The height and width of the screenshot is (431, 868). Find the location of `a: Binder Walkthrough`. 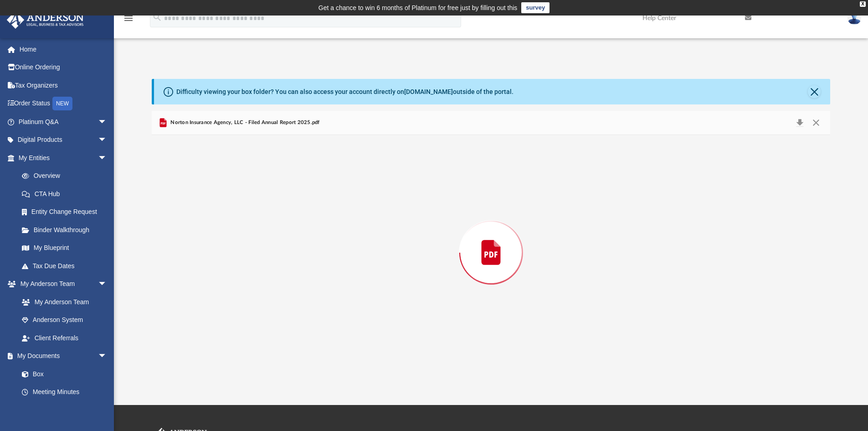

a: Binder Walkthrough is located at coordinates (66, 230).